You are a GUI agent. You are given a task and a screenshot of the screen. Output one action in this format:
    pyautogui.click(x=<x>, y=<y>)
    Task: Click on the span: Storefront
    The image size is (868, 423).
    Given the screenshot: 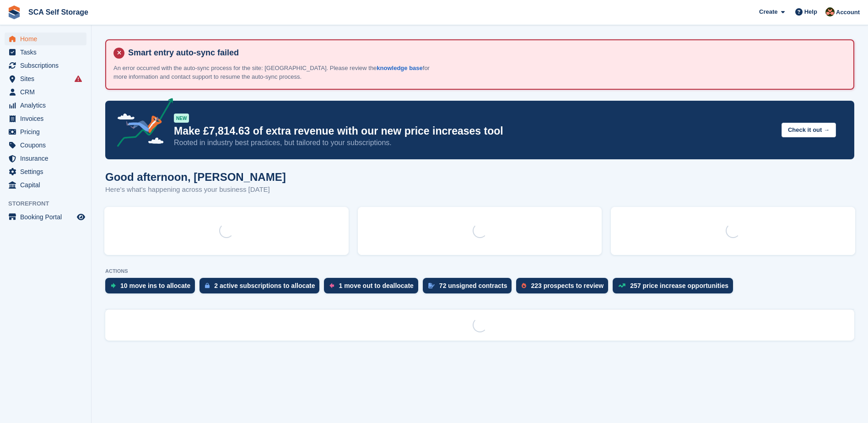 What is the action you would take?
    pyautogui.click(x=49, y=204)
    